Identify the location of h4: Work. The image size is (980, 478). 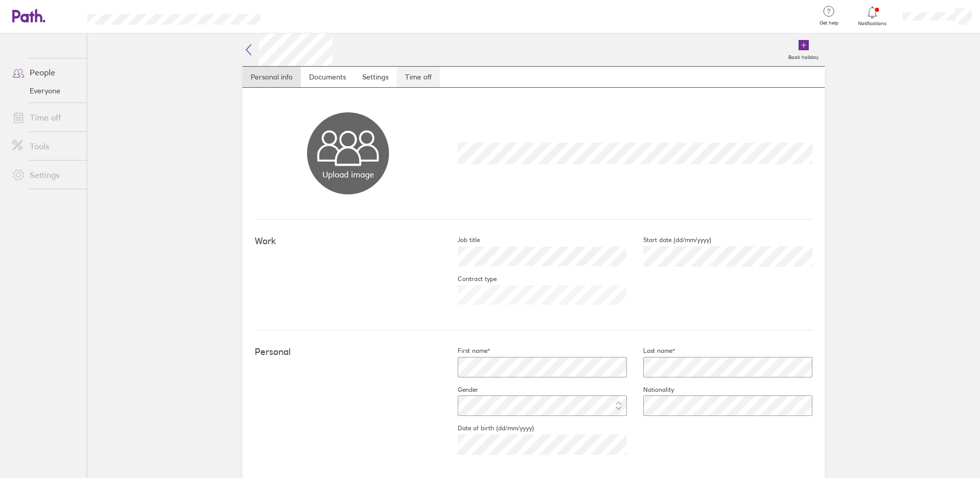
(348, 241).